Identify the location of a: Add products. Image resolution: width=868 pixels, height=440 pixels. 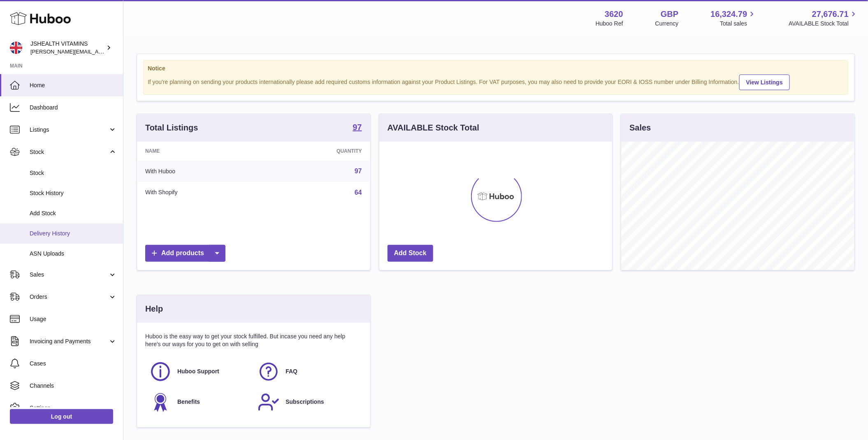
(185, 253).